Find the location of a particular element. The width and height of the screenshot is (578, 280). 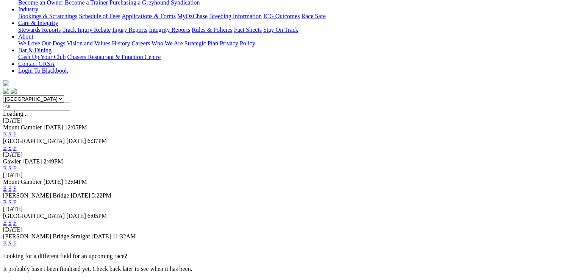

a: Privacy Policy is located at coordinates (238, 43).